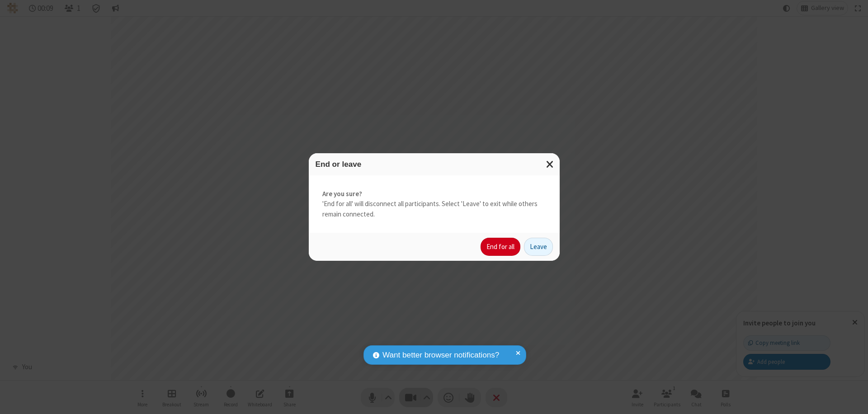 This screenshot has height=414, width=868. Describe the element at coordinates (550, 164) in the screenshot. I see `button: Close modal` at that location.